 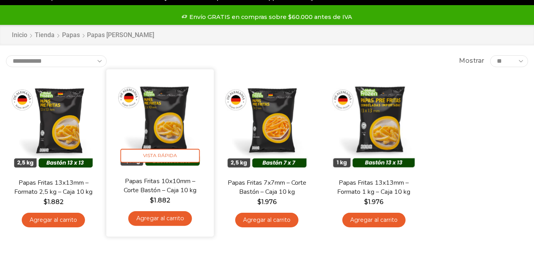 What do you see at coordinates (83, 35) in the screenshot?
I see `nav: Breadcrumb` at bounding box center [83, 35].